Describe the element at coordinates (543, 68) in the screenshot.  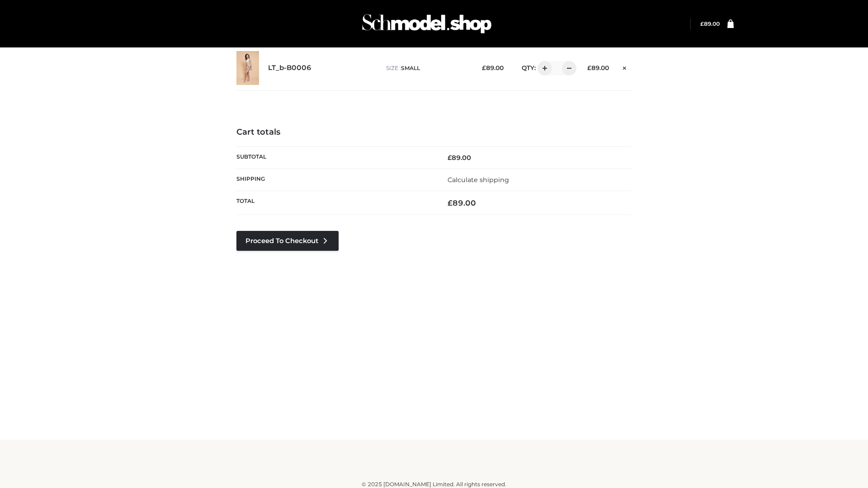
I see `div: QTY:` at that location.